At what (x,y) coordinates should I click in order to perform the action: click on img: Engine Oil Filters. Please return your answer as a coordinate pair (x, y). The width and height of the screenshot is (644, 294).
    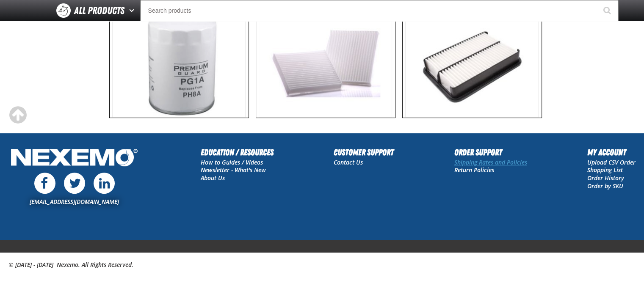
    Looking at the image, I should click on (178, 62).